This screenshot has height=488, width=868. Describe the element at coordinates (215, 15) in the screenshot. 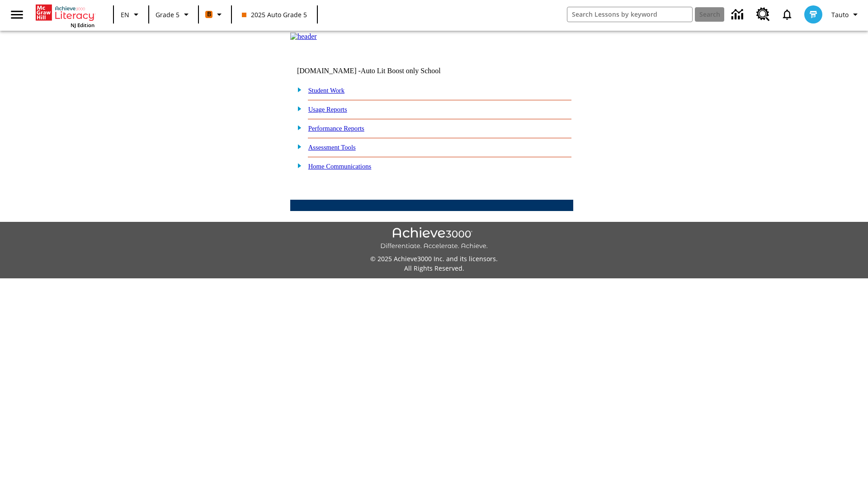

I see `button: Boost Class color is orange. Change class color` at that location.